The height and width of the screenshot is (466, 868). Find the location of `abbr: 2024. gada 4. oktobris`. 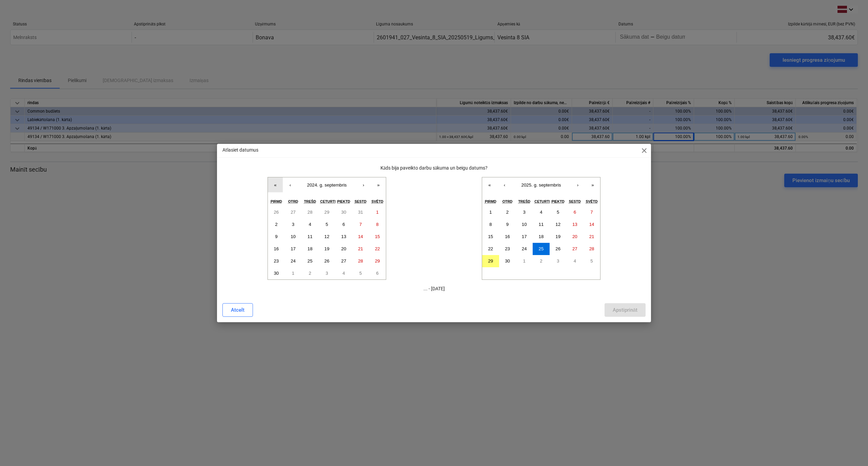

abbr: 2024. gada 4. oktobris is located at coordinates (344, 273).